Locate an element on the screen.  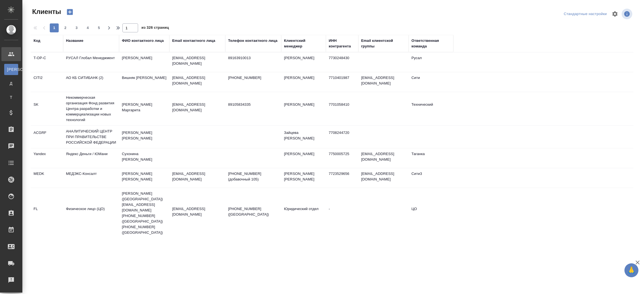
div: ИНН контрагента is located at coordinates (343, 43).